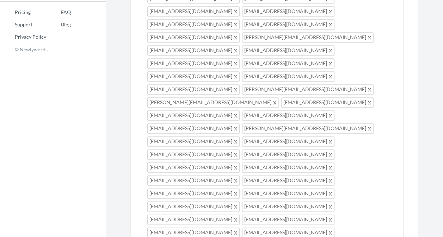 The width and height of the screenshot is (443, 237). What do you see at coordinates (58, 12) in the screenshot?
I see `a: FAQ` at bounding box center [58, 12].